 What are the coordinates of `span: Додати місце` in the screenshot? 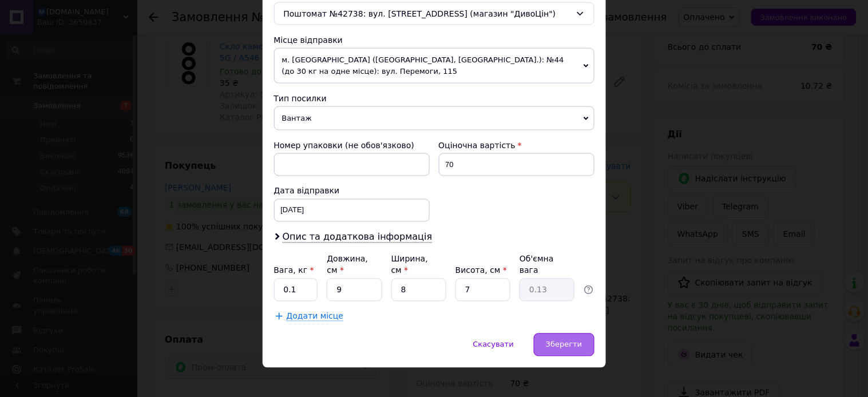 It's located at (315, 316).